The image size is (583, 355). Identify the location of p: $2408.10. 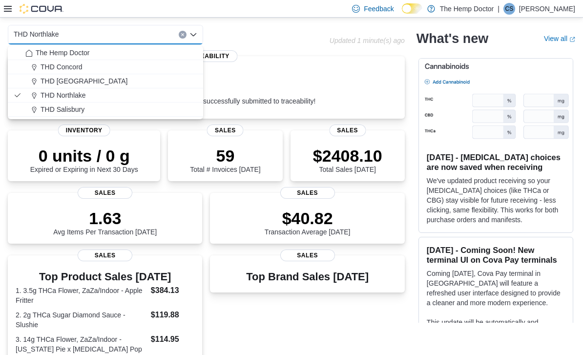
(347, 156).